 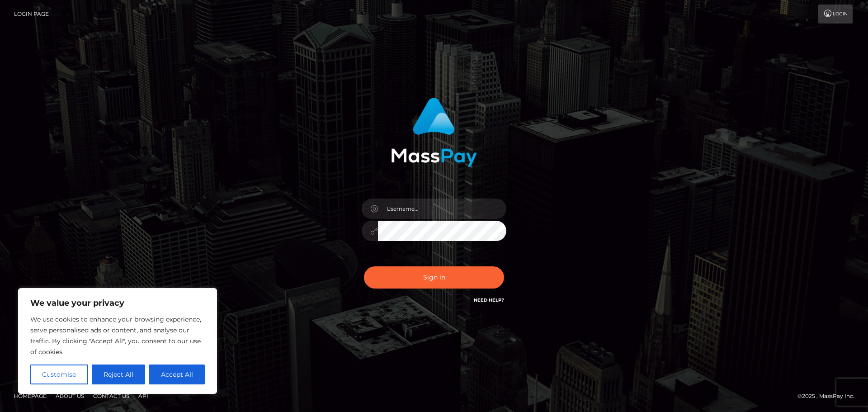 What do you see at coordinates (111, 395) in the screenshot?
I see `a: Contact Us` at bounding box center [111, 395].